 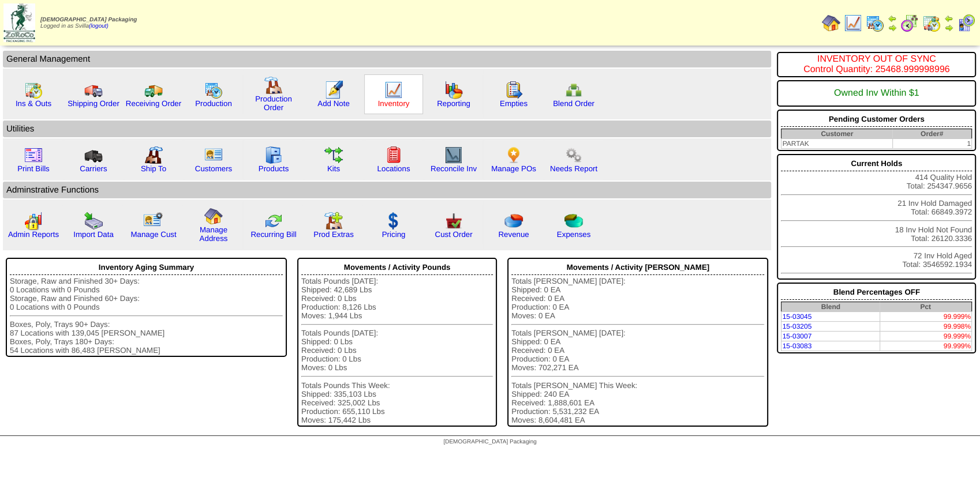 What do you see at coordinates (393, 168) in the screenshot?
I see `a: Locations` at bounding box center [393, 168].